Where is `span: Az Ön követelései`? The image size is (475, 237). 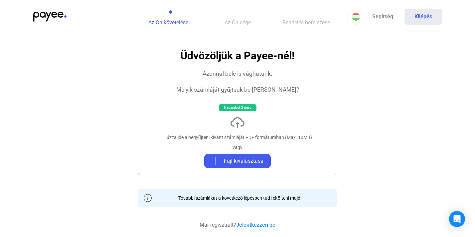
span: Az Ön követelései is located at coordinates (169, 22).